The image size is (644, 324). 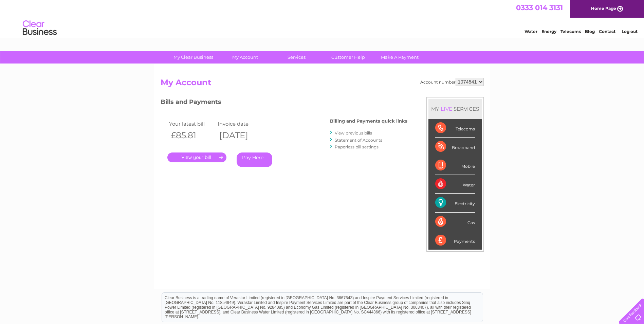 What do you see at coordinates (455, 203) in the screenshot?
I see `div: Electricity` at bounding box center [455, 203].